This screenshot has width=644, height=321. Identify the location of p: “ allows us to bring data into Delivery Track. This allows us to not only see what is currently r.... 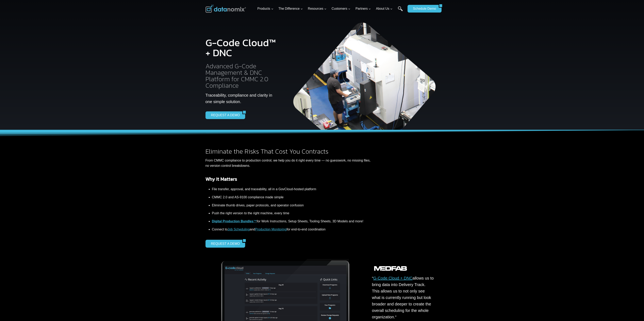
(403, 297).